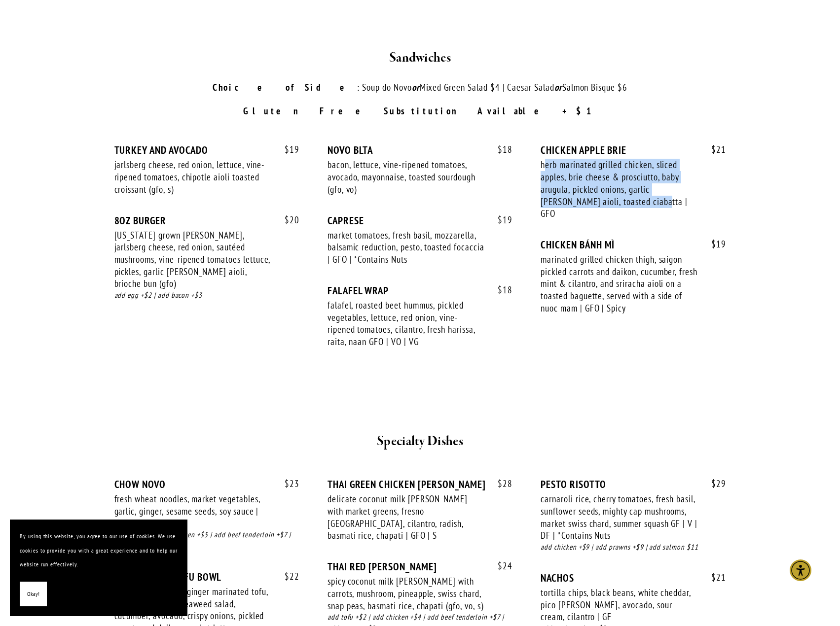 This screenshot has width=840, height=626. I want to click on p: By using this website, you agree to our use of cookies. We use cookies to provide you with a grea..., so click(99, 550).